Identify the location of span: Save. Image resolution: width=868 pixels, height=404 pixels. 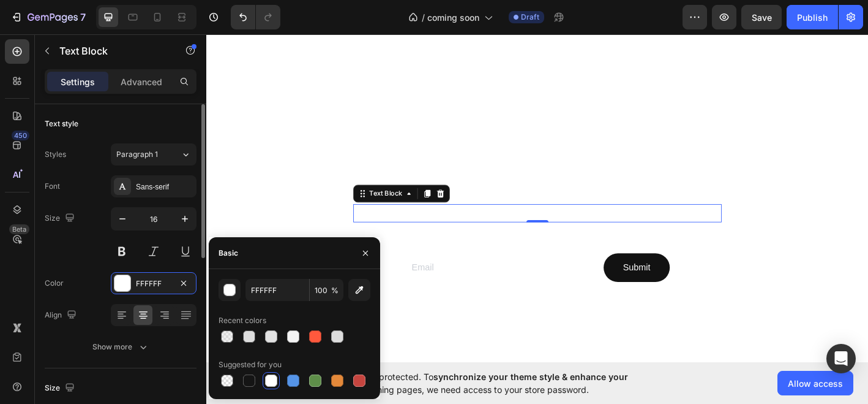
(761, 17).